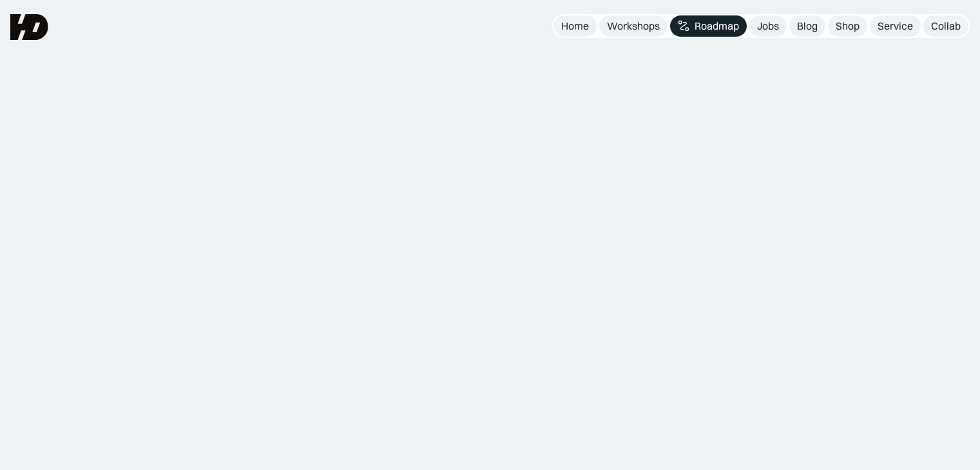  What do you see at coordinates (768, 26) in the screenshot?
I see `div: Jobs` at bounding box center [768, 26].